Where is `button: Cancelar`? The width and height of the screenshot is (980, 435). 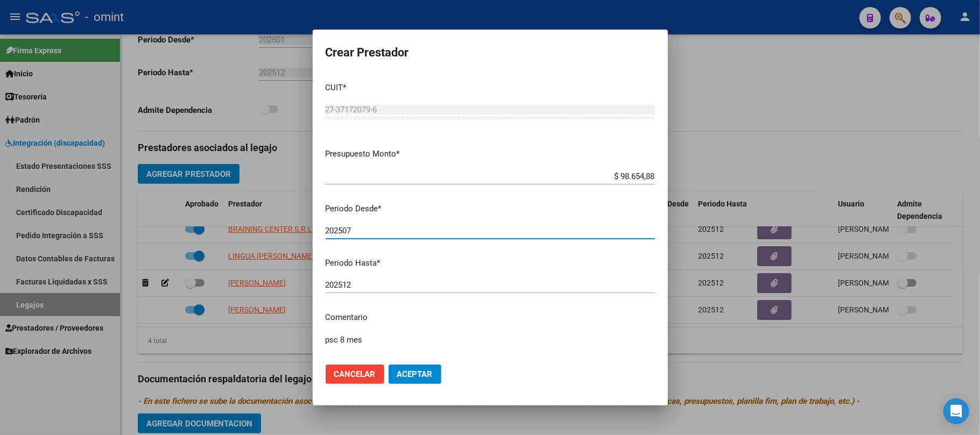 button: Cancelar is located at coordinates (355, 375).